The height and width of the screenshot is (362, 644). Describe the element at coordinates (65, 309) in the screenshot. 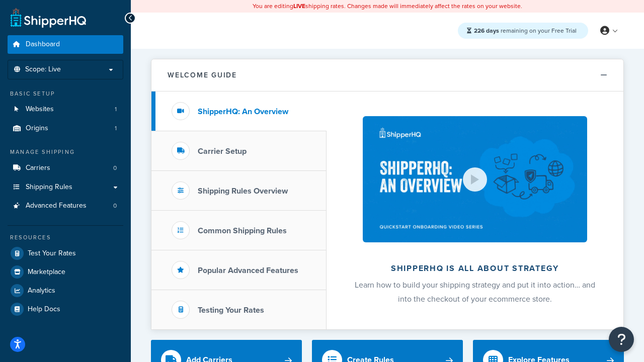

I see `a: Help Docs` at that location.